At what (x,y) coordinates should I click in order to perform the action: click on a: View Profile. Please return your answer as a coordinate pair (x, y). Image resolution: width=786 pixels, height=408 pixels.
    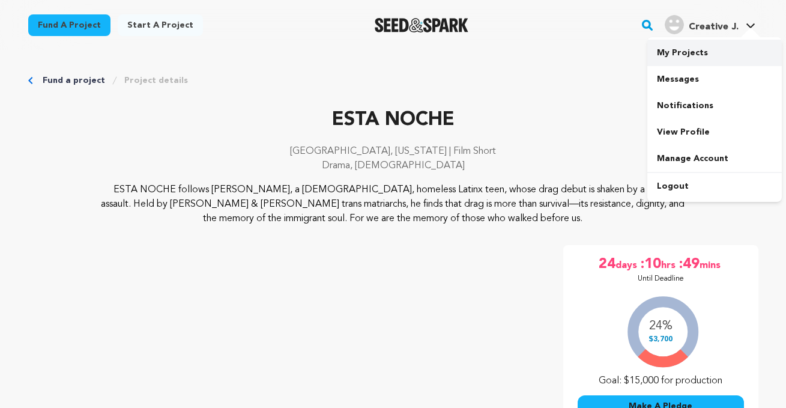
    Looking at the image, I should click on (715, 132).